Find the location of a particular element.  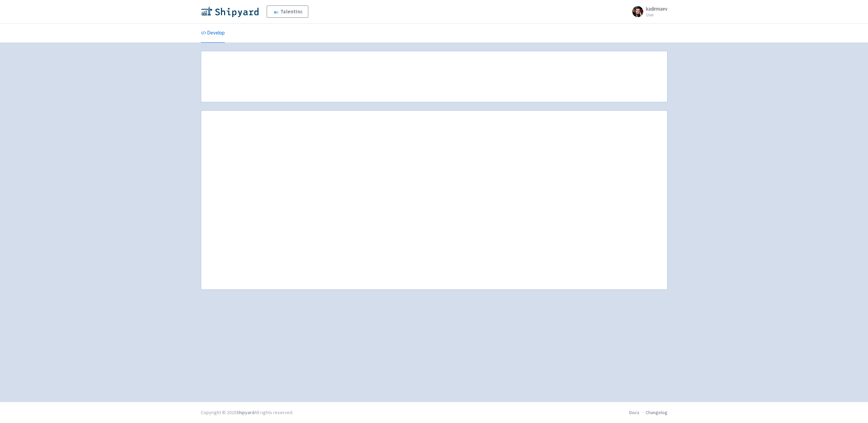

a: Changelog is located at coordinates (657, 412).